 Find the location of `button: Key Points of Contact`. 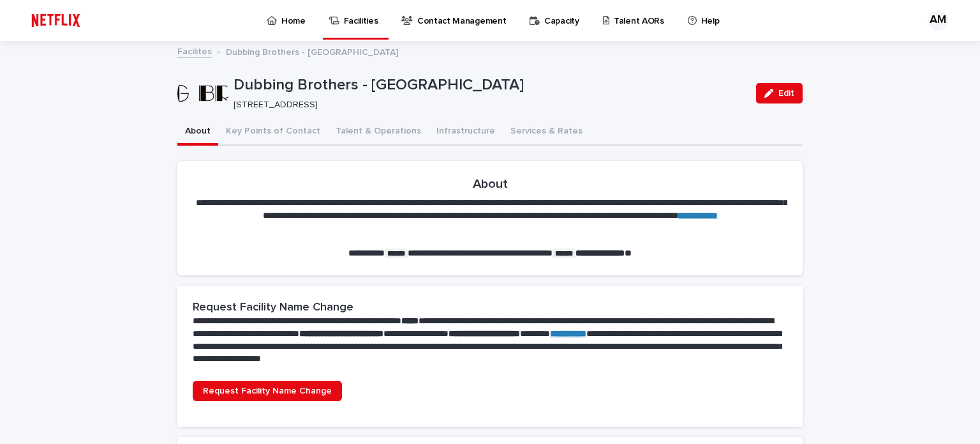

button: Key Points of Contact is located at coordinates (273, 132).